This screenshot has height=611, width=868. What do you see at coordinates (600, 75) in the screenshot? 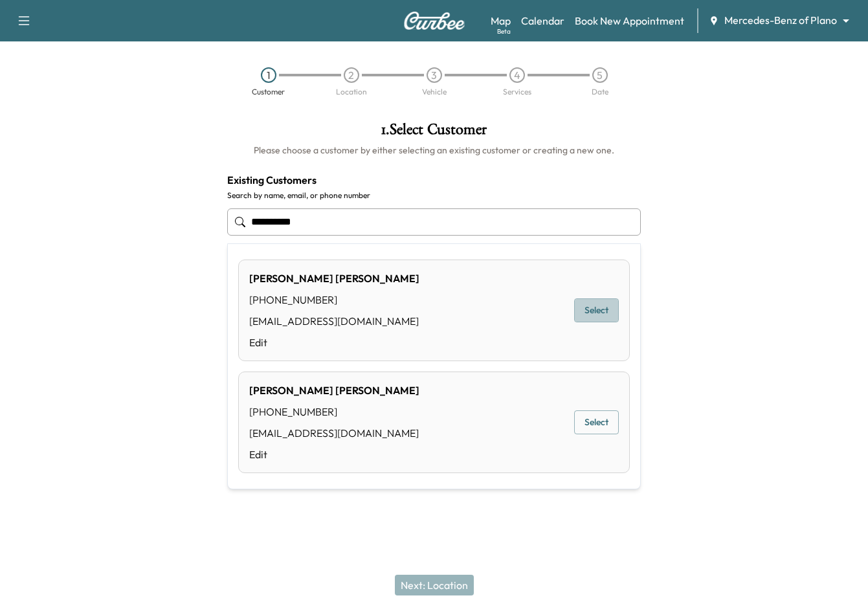
I see `div: 5` at bounding box center [600, 75].